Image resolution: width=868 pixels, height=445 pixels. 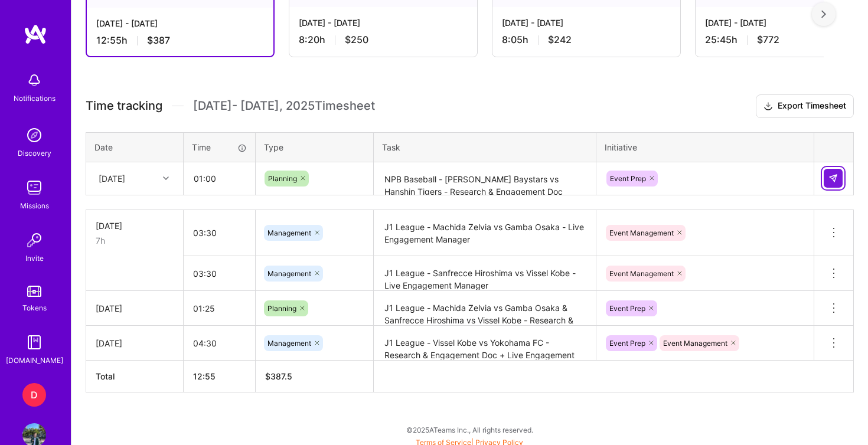 What do you see at coordinates (34, 98) in the screenshot?
I see `div: Notifications` at bounding box center [34, 98].